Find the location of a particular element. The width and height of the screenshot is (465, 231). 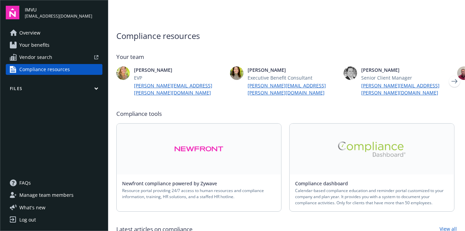

a: FAQs is located at coordinates (54, 183).